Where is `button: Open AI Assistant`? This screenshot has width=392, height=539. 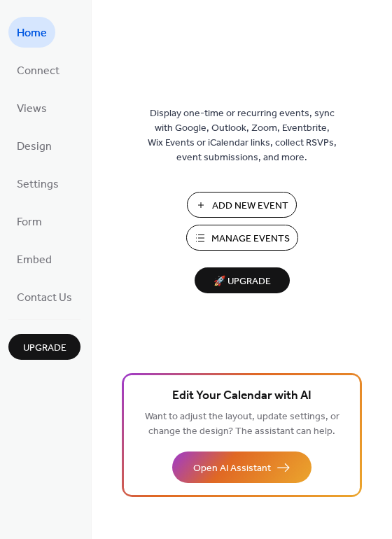 button: Open AI Assistant is located at coordinates (242, 467).